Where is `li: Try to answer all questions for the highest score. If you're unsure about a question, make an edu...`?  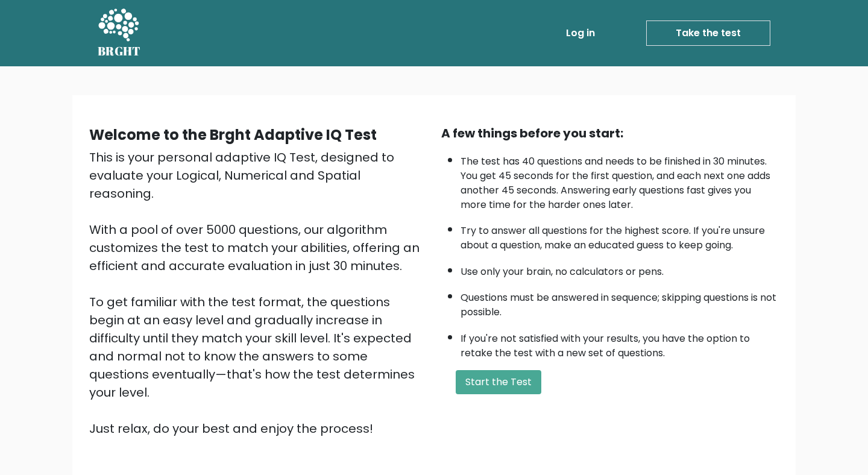 li: Try to answer all questions for the highest score. If you're unsure about a question, make an edu... is located at coordinates (620, 235).